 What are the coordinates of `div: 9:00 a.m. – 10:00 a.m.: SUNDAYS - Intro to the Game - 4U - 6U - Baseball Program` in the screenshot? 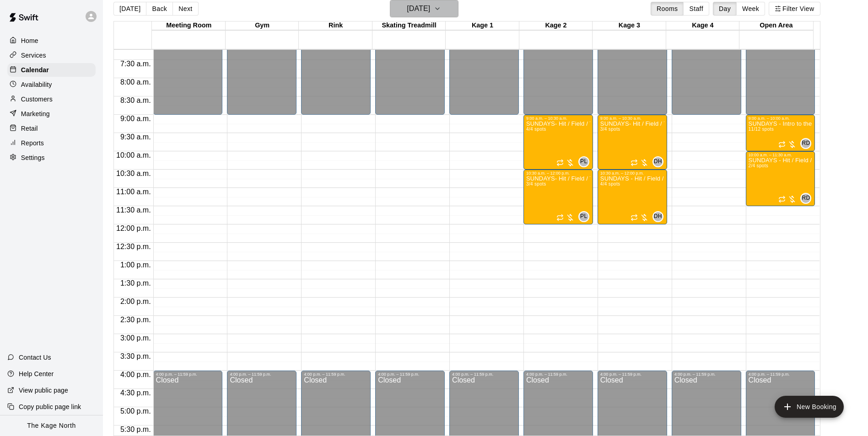 It's located at (780, 133).